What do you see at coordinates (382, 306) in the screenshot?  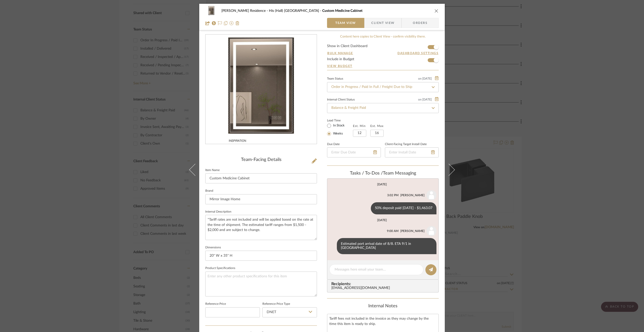 I see `div: Internal Notes` at bounding box center [382, 306].